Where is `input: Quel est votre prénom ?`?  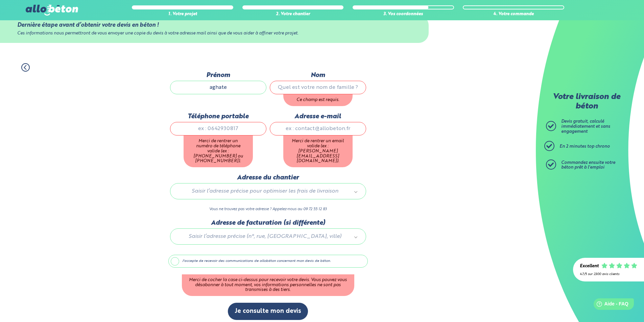
input: Quel est votre prénom ? is located at coordinates (218, 88).